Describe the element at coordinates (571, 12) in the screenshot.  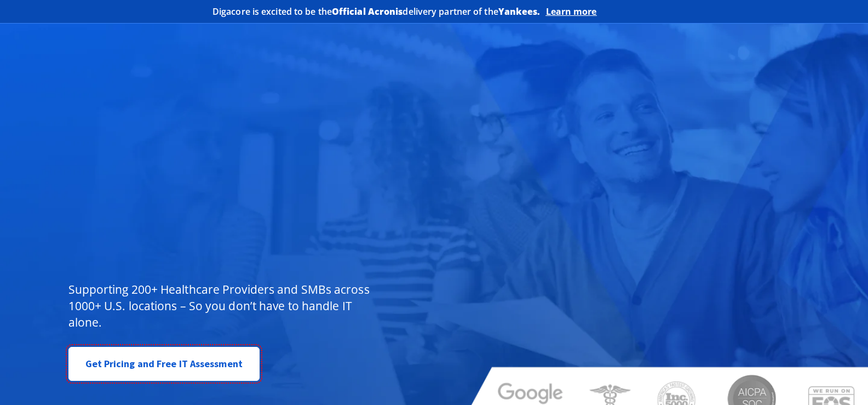
I see `span: Learn more` at that location.